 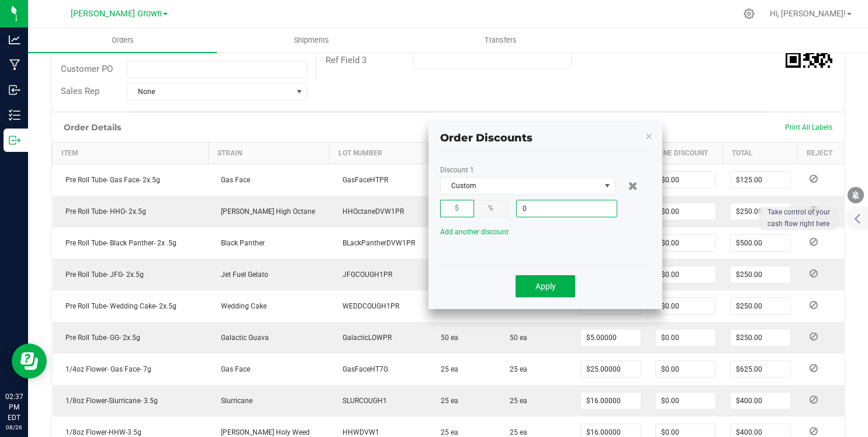 I want to click on span: Customer PO, so click(x=87, y=69).